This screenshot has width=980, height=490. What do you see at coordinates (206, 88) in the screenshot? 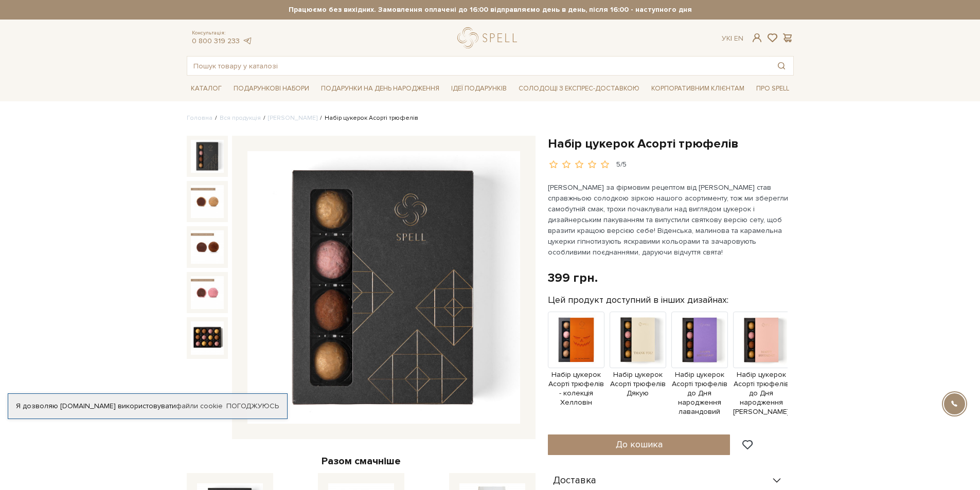
I see `a: Каталог` at bounding box center [206, 88].